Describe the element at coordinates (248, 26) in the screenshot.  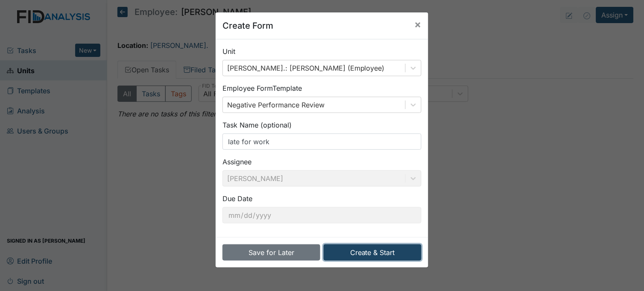
I see `h5: Create Form` at that location.